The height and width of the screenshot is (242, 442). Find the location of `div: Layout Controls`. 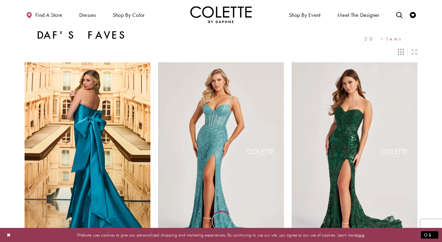

div: Layout Controls is located at coordinates (221, 52).